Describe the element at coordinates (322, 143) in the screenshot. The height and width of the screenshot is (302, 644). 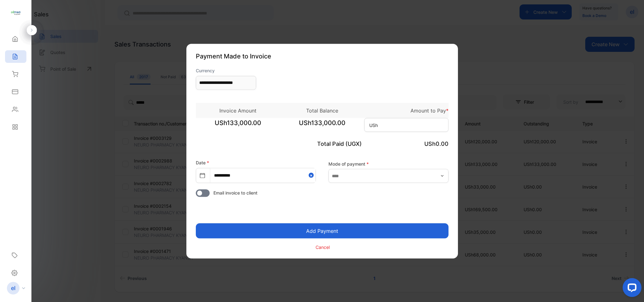
I see `p: Total Paid (UGX)` at that location.